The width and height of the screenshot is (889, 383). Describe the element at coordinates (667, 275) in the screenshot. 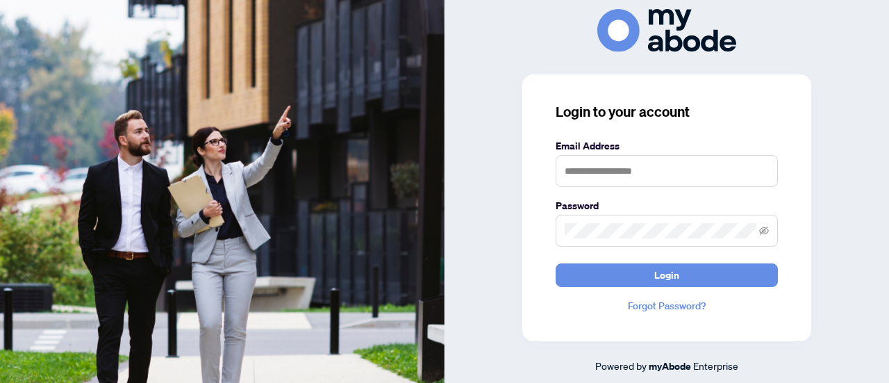

I see `span: Login` at that location.